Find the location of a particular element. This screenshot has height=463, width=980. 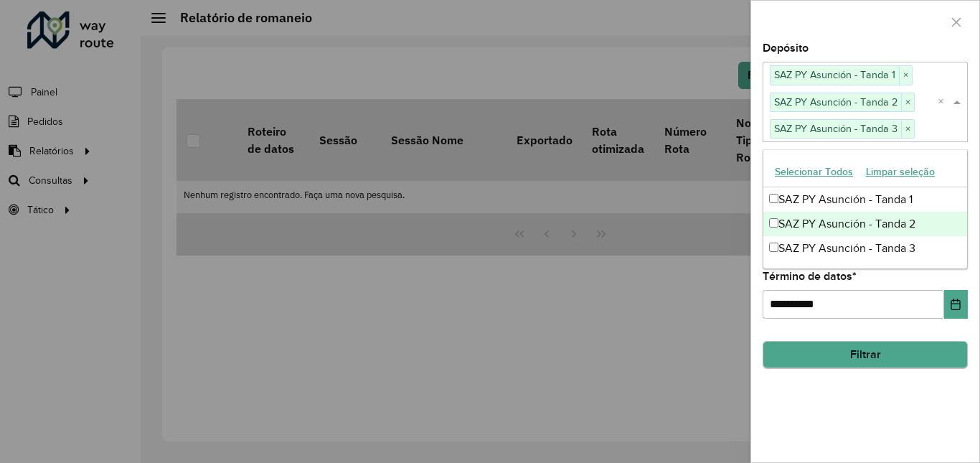

span: SAZ PY Asunción - Tanda 1 is located at coordinates (834, 75).